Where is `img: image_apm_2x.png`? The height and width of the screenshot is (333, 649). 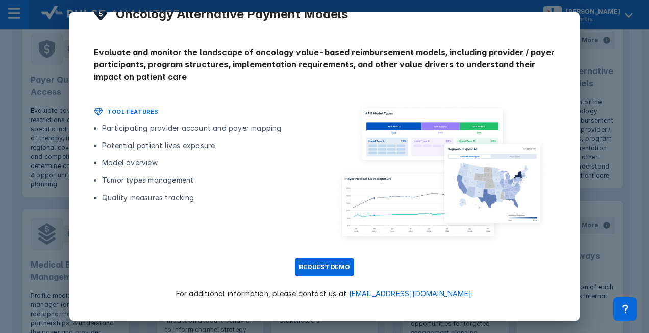
img: image_apm_2x.png is located at coordinates (440, 170).